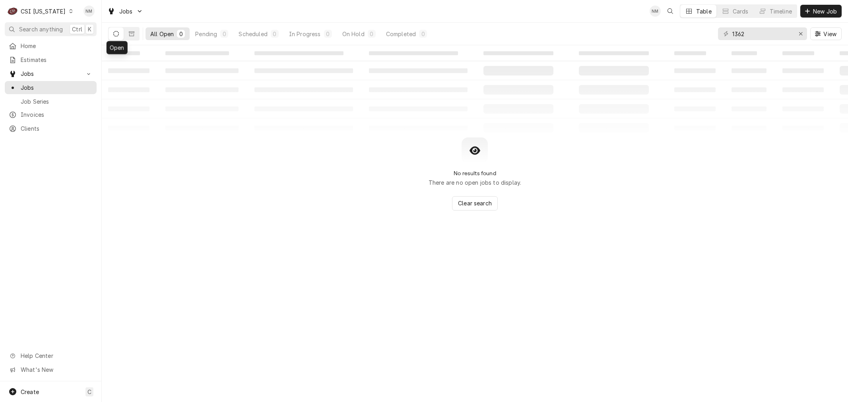  I want to click on span: Create, so click(30, 392).